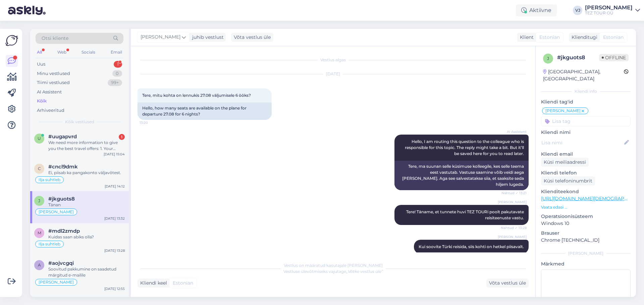 The image size is (644, 305). I want to click on span: 13:20, so click(152, 123).